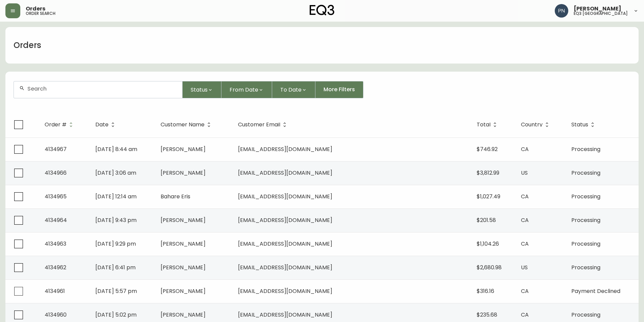 This screenshot has height=322, width=644. Describe the element at coordinates (488, 173) in the screenshot. I see `span: $3,812.99` at that location.